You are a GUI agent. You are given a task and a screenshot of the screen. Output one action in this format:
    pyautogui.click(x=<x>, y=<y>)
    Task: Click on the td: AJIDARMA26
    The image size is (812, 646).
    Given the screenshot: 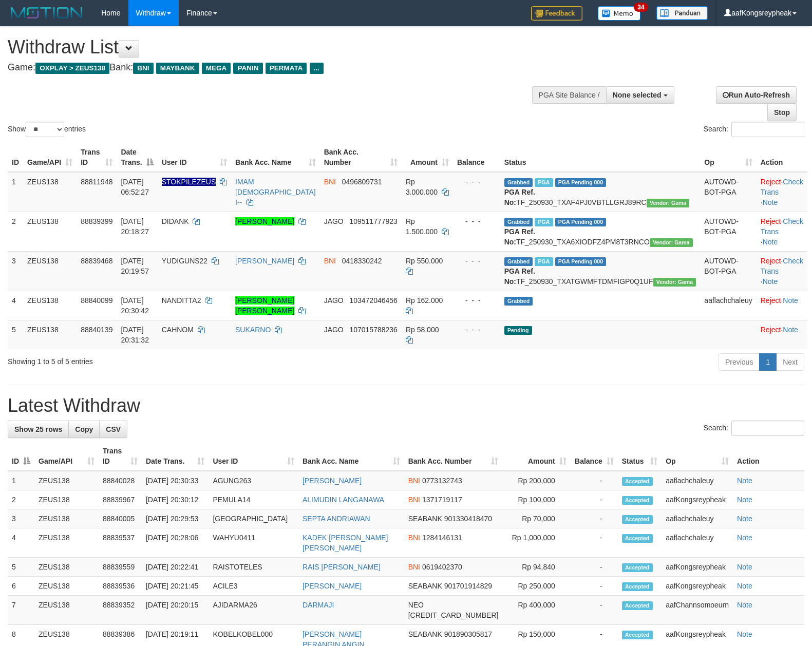 What is the action you would take?
    pyautogui.click(x=253, y=610)
    